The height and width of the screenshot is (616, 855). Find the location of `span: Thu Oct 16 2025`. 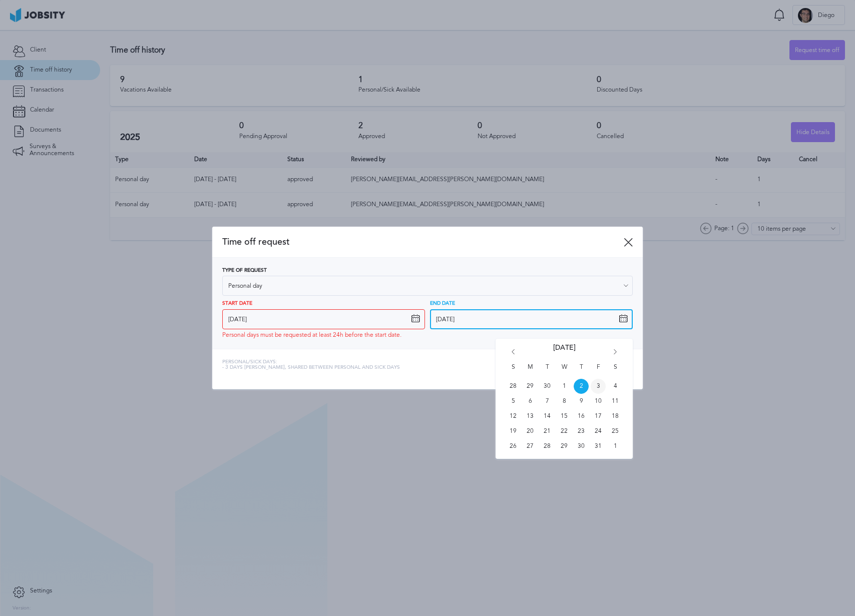

span: Thu Oct 16 2025 is located at coordinates (582, 417).